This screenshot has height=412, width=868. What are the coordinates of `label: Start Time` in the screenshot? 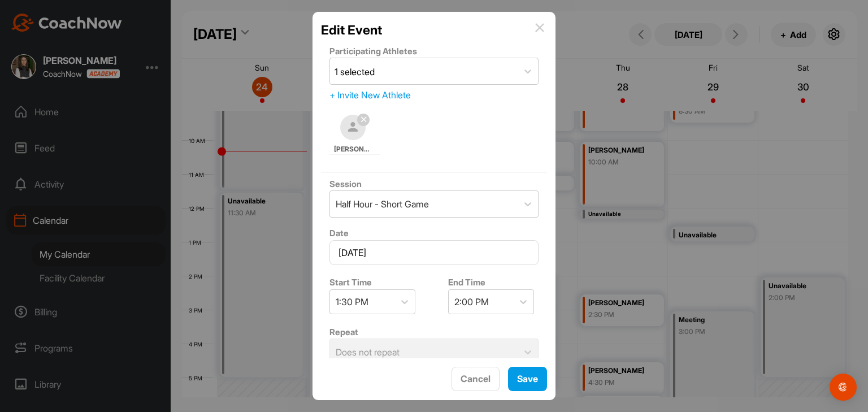 It's located at (350, 282).